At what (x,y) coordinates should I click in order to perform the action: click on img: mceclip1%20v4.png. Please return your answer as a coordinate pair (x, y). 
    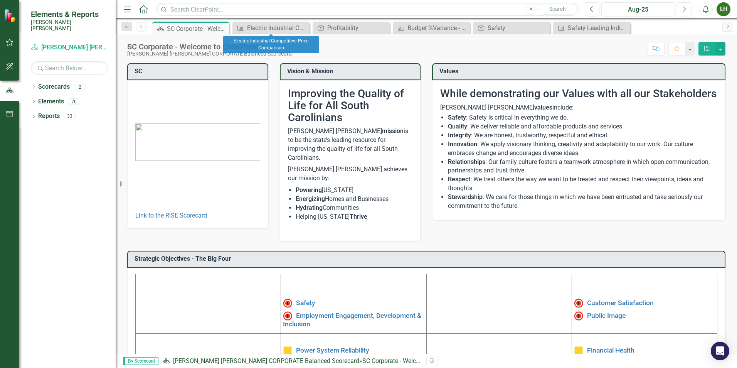
    Looking at the image, I should click on (276, 281).